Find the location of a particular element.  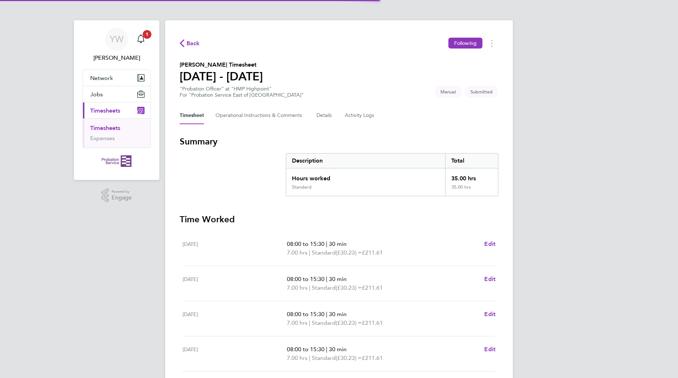

span: Timesheets is located at coordinates (105, 110).